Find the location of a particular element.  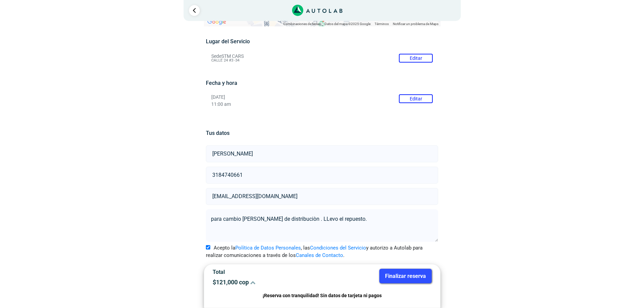

button: Editar is located at coordinates (416, 99).